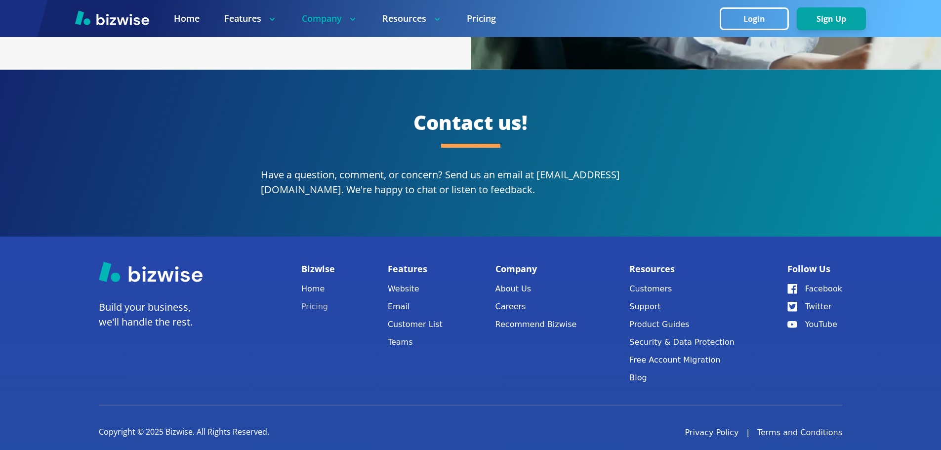 The width and height of the screenshot is (941, 450). Describe the element at coordinates (318, 269) in the screenshot. I see `p: Bizwise` at that location.